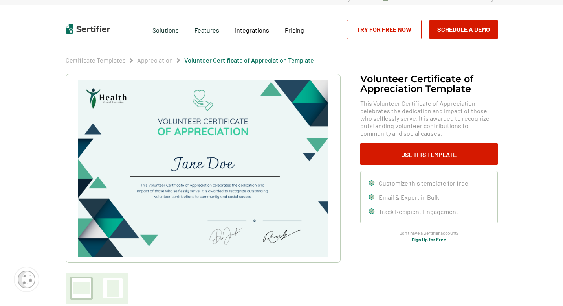 The width and height of the screenshot is (563, 306). I want to click on button: Use This Template, so click(429, 154).